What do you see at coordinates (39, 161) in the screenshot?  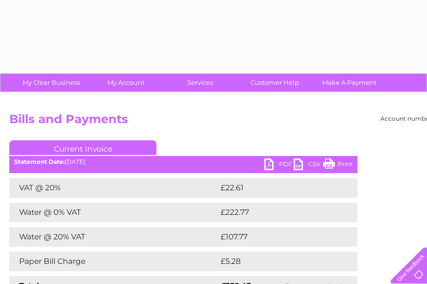 I see `b: Statement Date:` at bounding box center [39, 161].